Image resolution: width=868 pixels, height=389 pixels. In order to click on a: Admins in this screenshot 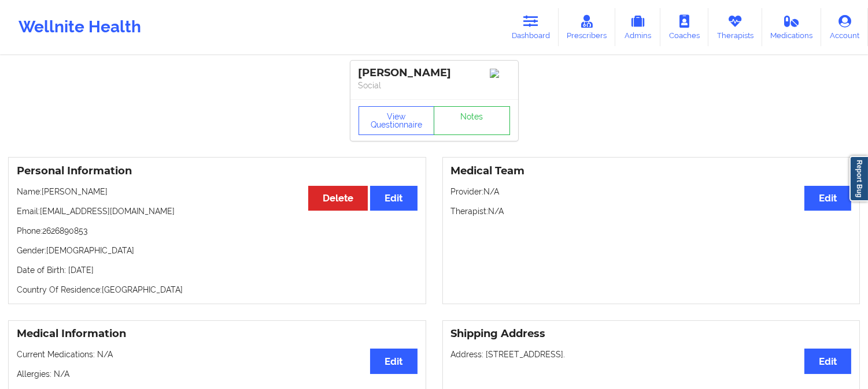, I will do `click(637, 28)`.